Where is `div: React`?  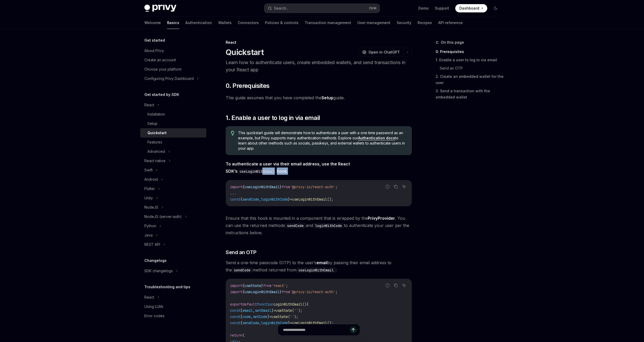 div: React is located at coordinates (319, 42).